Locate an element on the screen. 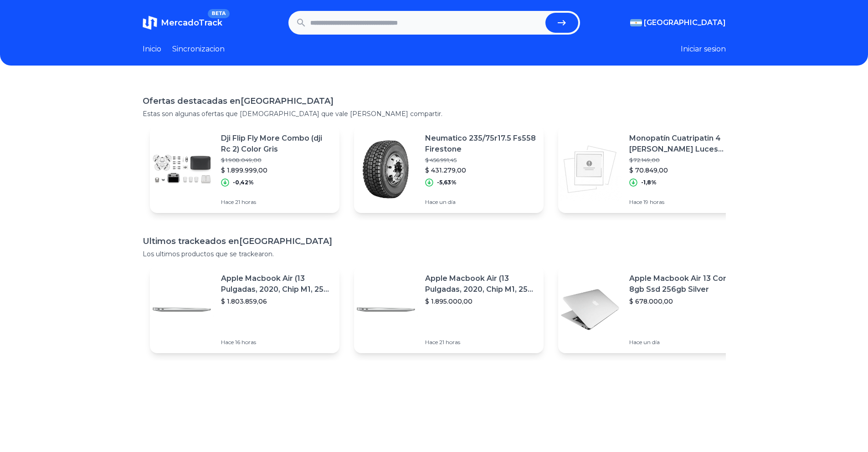  p: Los ultimos productos que se trackearon. is located at coordinates (435, 254).